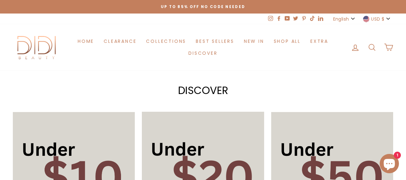 The height and width of the screenshot is (180, 406). I want to click on img: Didi Beauty Co., so click(37, 47).